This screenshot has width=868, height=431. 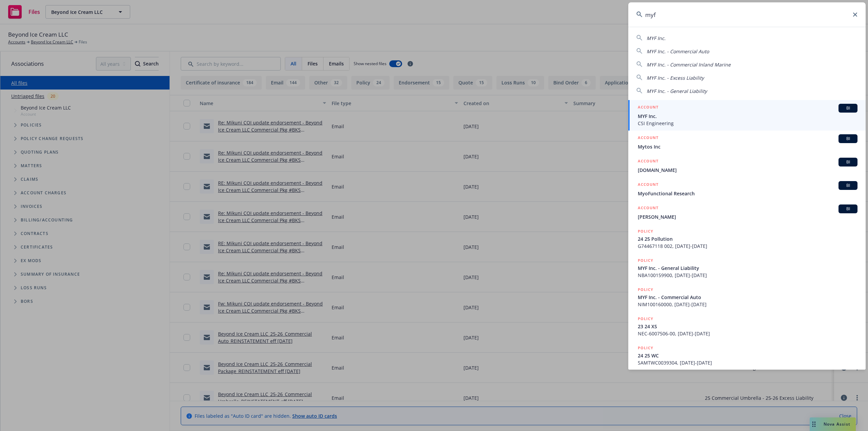 What do you see at coordinates (746, 142) in the screenshot?
I see `a: ACCOUNTBIMytos Inc` at bounding box center [746, 142].